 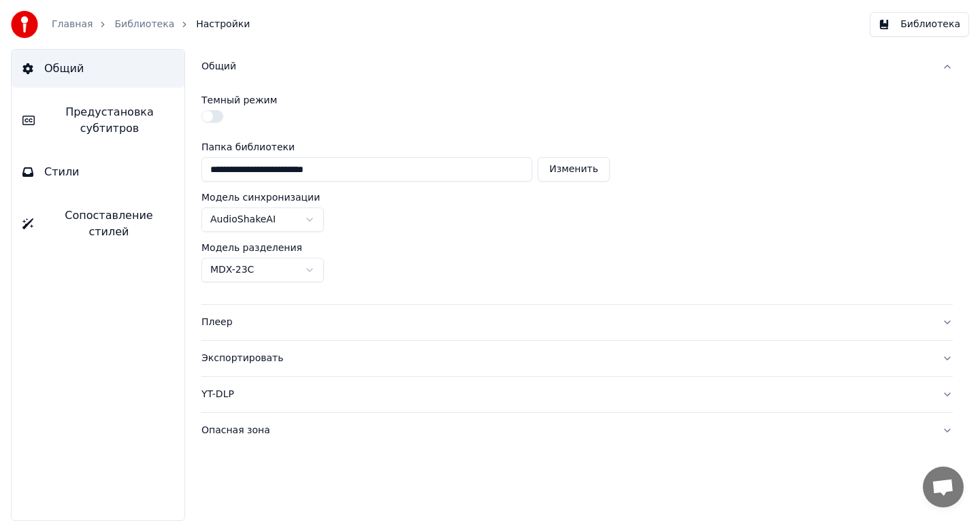 I want to click on label: Темный режим, so click(x=239, y=100).